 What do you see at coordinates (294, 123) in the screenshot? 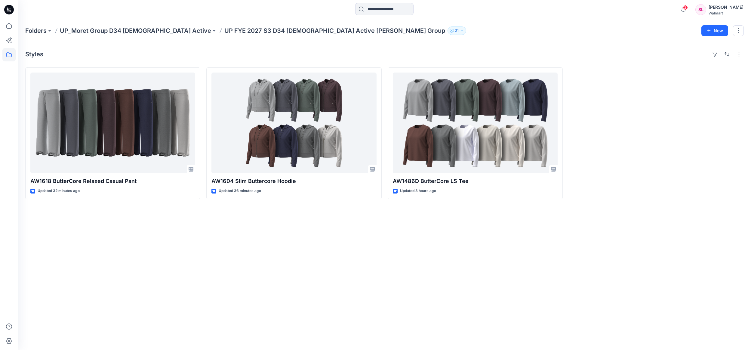
I see `a: AW1604 Slim Buttercore Hoodie` at bounding box center [294, 123].